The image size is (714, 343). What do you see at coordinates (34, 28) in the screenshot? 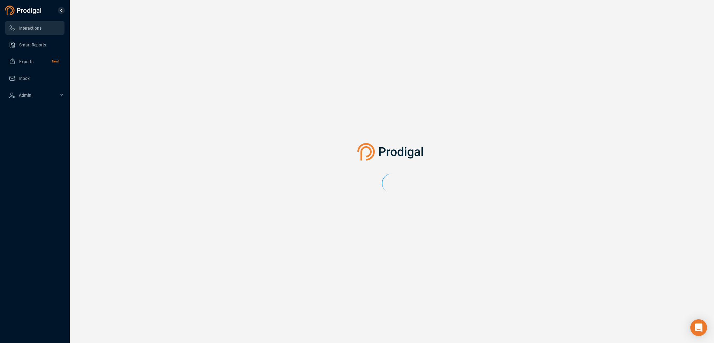
I see `a: Interactions` at bounding box center [34, 28].